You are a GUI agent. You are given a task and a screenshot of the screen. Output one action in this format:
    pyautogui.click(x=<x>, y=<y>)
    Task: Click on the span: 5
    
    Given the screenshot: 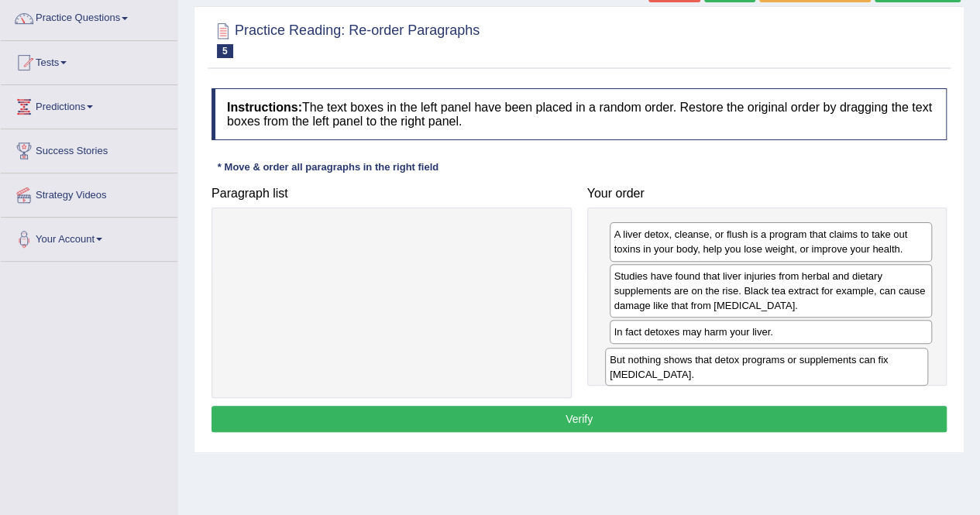 What is the action you would take?
    pyautogui.click(x=225, y=51)
    